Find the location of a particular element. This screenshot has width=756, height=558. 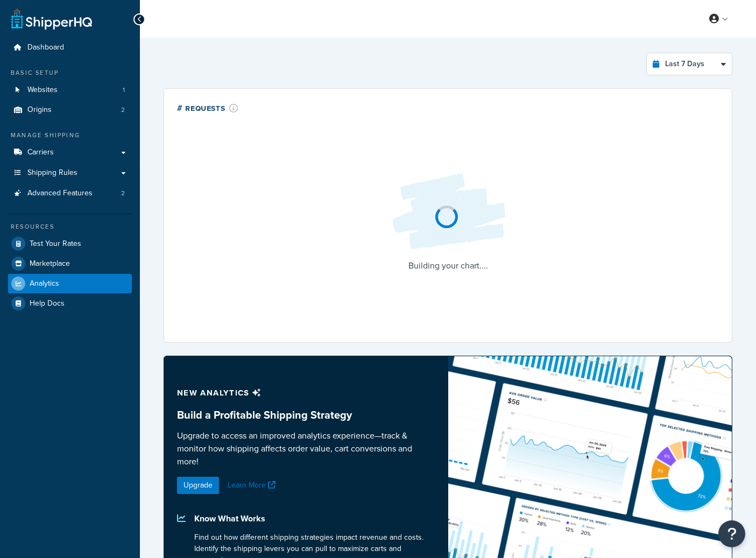

a: Origins2 is located at coordinates (70, 110).